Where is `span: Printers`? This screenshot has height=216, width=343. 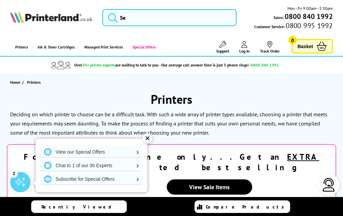 span: Printers is located at coordinates (34, 82).